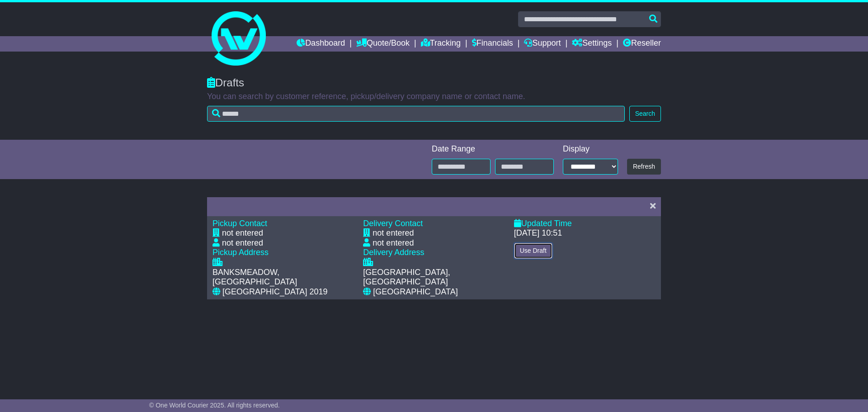 The width and height of the screenshot is (868, 412). What do you see at coordinates (590, 149) in the screenshot?
I see `div: Display` at bounding box center [590, 149].